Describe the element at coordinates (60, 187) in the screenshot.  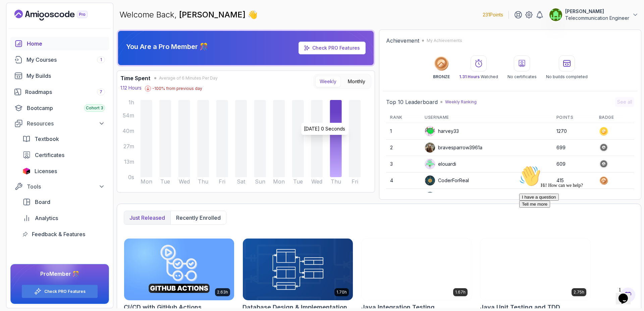
I see `button: Tools` at that location.